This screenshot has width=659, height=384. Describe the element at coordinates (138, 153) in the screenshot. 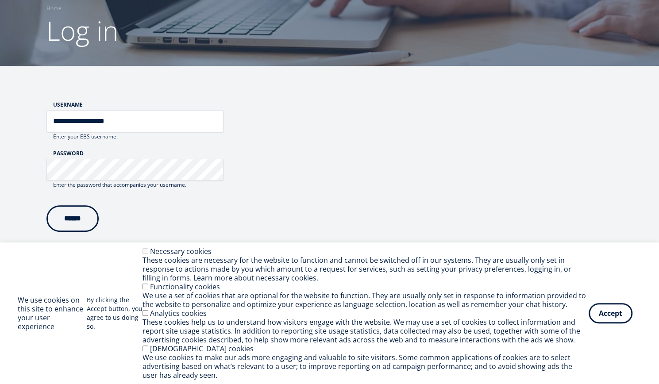

I see `label: Password` at that location.